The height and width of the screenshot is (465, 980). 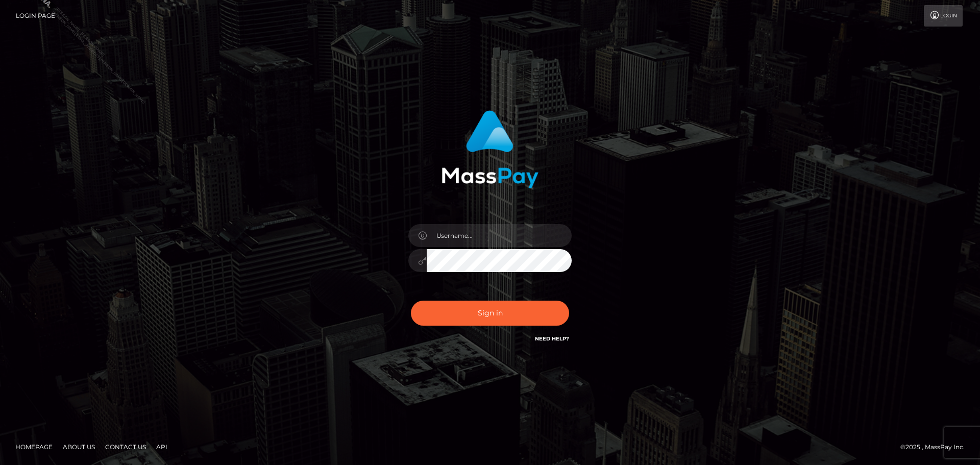 I want to click on button: Sign in, so click(x=490, y=313).